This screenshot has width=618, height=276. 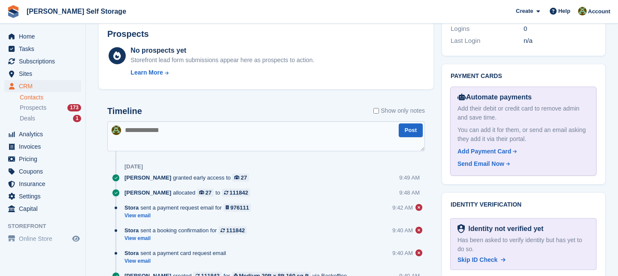 I want to click on div: Logins, so click(x=487, y=29).